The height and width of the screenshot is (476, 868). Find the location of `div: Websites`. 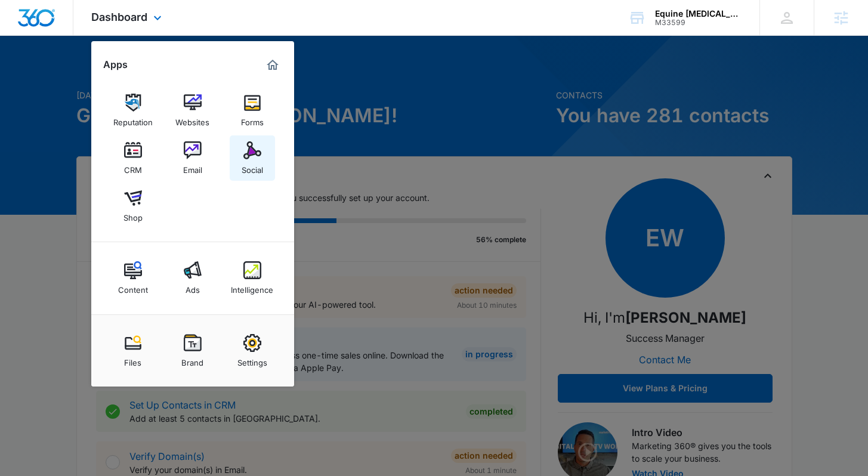

div: Websites is located at coordinates (192, 119).